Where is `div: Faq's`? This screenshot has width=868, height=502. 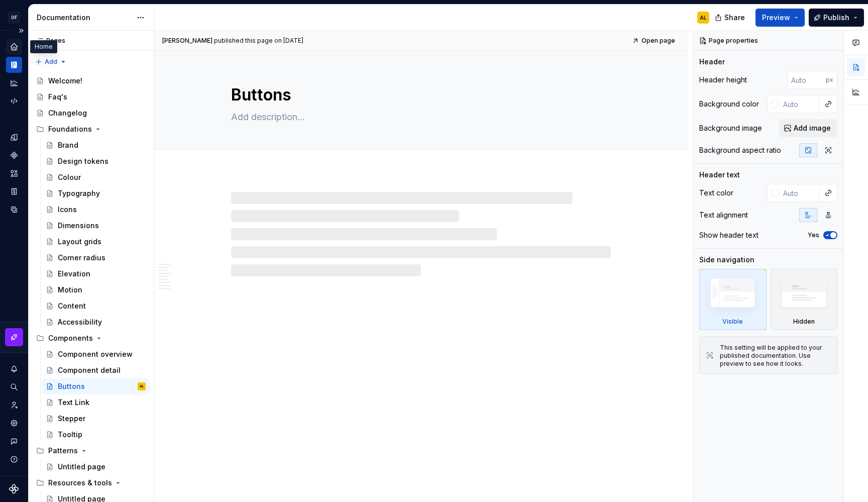 div: Faq's is located at coordinates (58, 97).